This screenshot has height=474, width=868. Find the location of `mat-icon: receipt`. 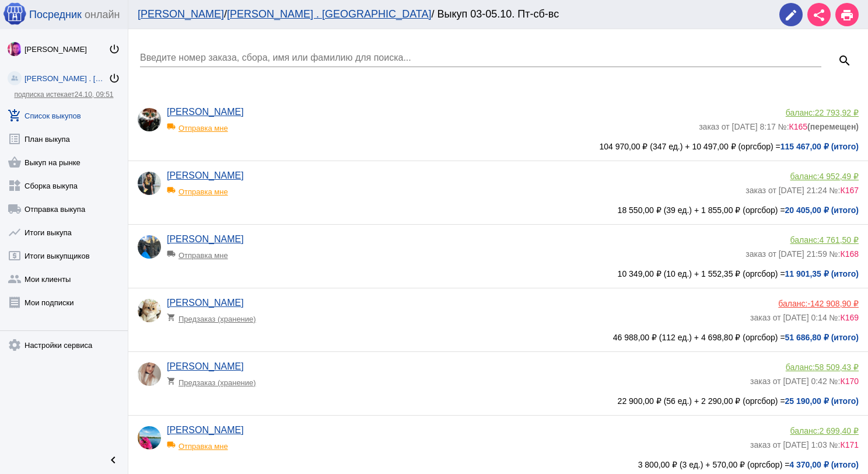

mat-icon: receipt is located at coordinates (14, 303).